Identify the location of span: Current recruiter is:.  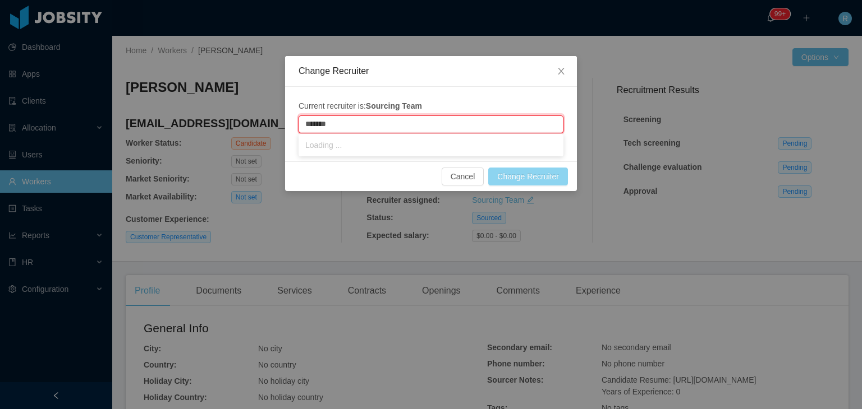
(360, 106).